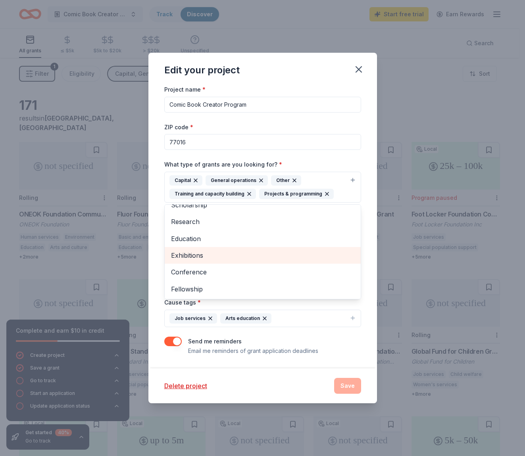 The image size is (525, 456). What do you see at coordinates (263, 252) in the screenshot?
I see `div: CapitalGeneral operationsOtherTraining and capacity buildingProjects & programming` at bounding box center [263, 252].